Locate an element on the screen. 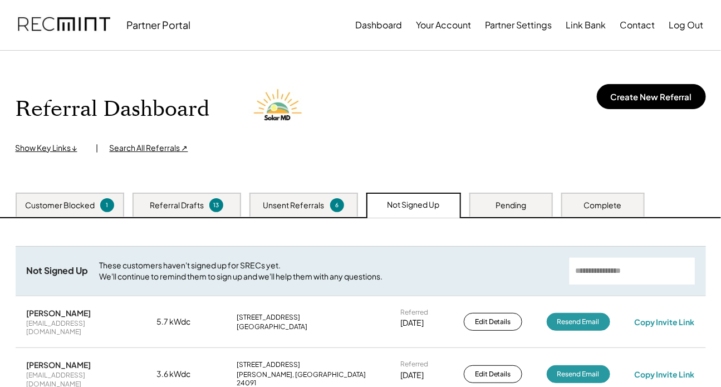 The image size is (721, 387). img: Solar%20MD%20LOgo.png is located at coordinates (279, 109).